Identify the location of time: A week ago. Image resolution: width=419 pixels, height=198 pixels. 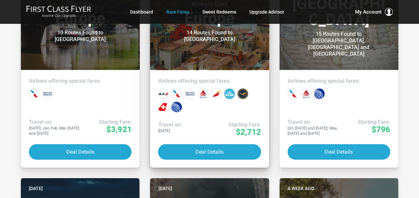
(301, 188).